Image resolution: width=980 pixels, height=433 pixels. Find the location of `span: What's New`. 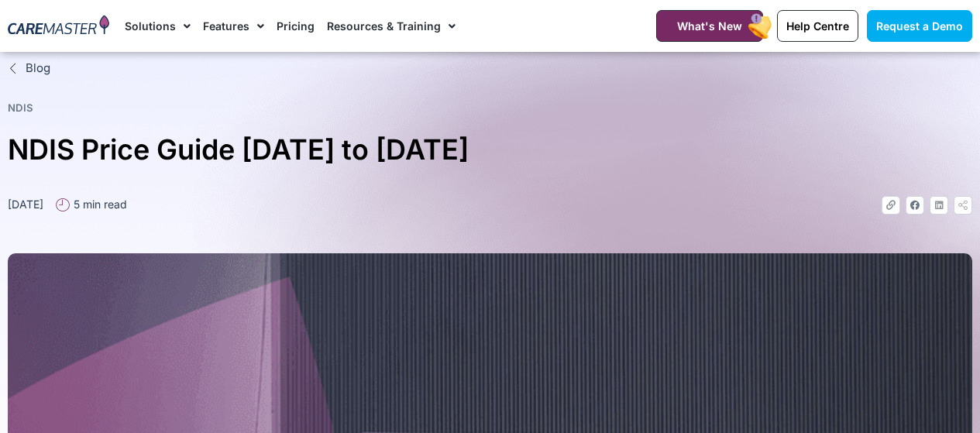

span: What's New is located at coordinates (709, 25).